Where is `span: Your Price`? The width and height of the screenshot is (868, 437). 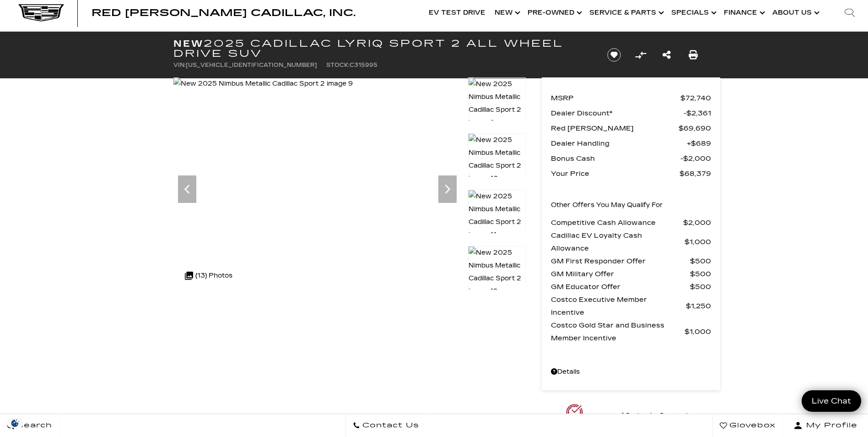 span: Your Price is located at coordinates (615, 173).